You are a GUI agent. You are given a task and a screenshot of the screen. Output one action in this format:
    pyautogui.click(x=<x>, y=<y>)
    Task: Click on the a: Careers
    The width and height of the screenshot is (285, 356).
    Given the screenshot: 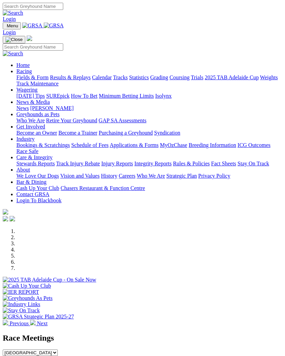 What is the action you would take?
    pyautogui.click(x=127, y=176)
    